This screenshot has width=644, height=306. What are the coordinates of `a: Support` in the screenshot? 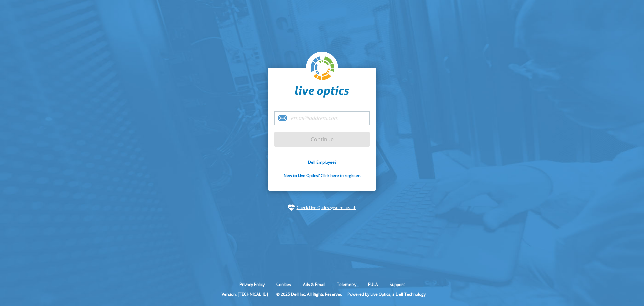 It's located at (397, 284).